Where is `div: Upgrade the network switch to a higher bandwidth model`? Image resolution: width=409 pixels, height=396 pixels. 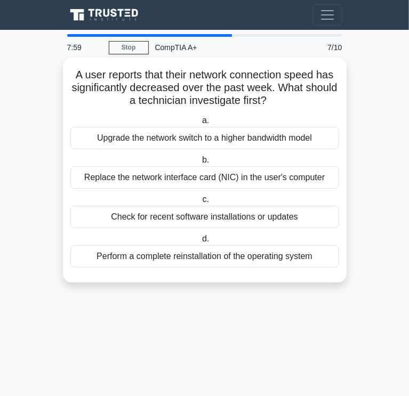
div: Upgrade the network switch to a higher bandwidth model is located at coordinates (205, 138).